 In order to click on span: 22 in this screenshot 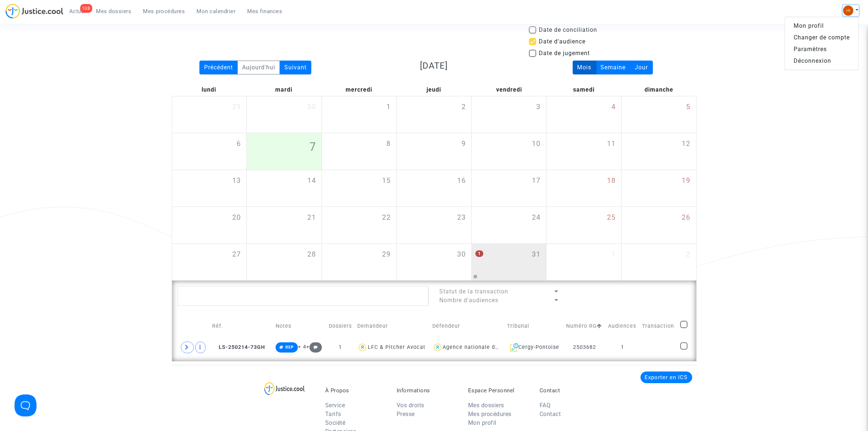, I will do `click(387, 218)`.